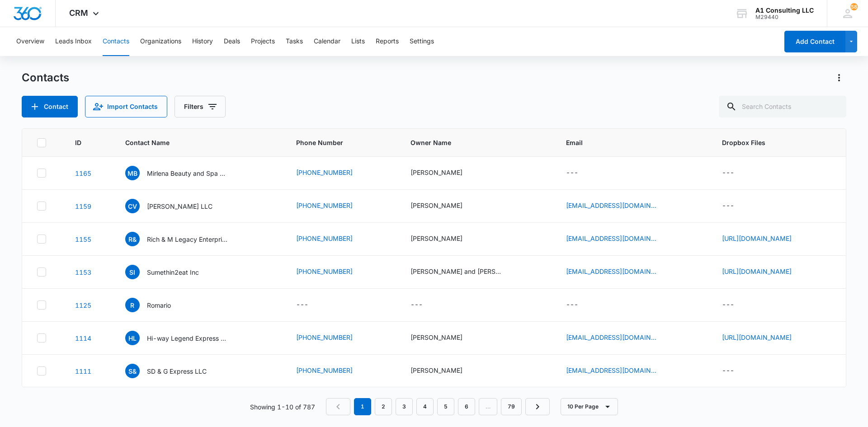 This screenshot has width=868, height=427. Describe the element at coordinates (132, 305) in the screenshot. I see `span: R` at that location.